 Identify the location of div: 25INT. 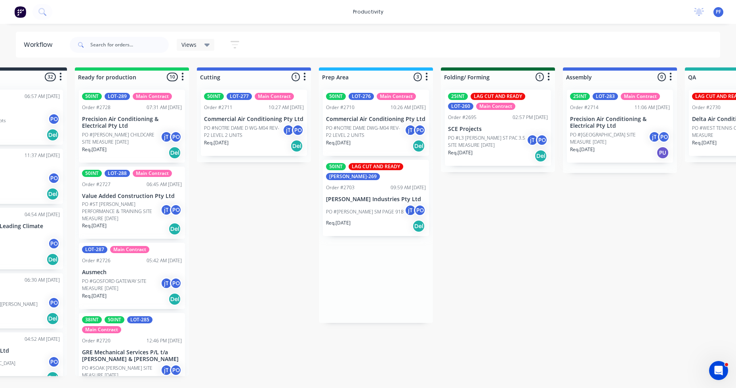
(458, 96).